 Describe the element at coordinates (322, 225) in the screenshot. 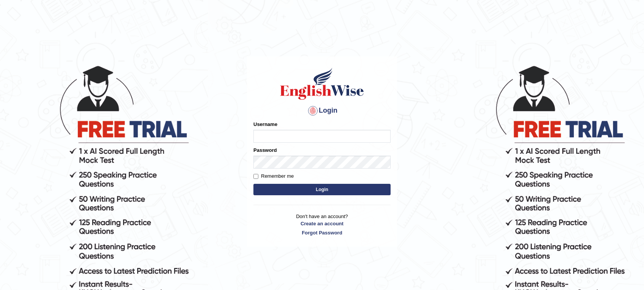

I see `p: Don't have an account?` at that location.